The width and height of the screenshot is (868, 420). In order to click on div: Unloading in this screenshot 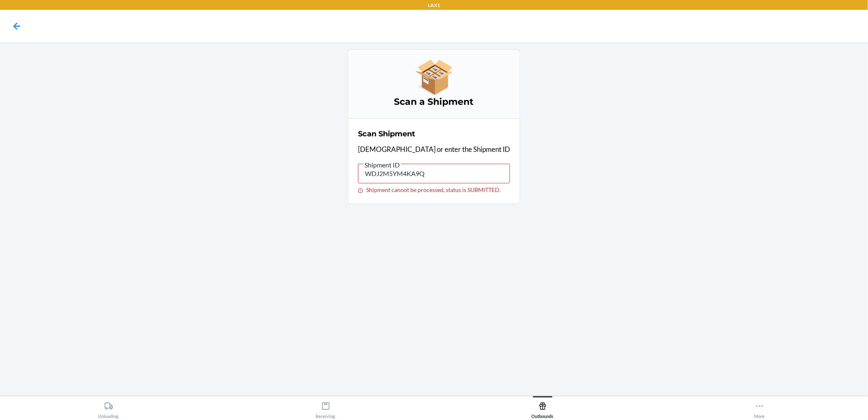, I will do `click(109, 408)`.